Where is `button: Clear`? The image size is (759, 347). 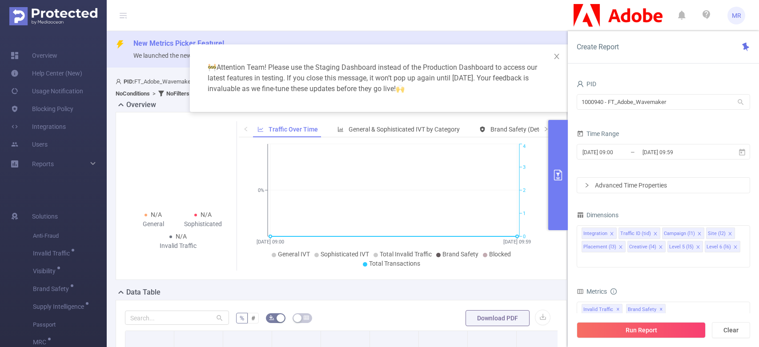 button: Clear is located at coordinates (731, 330).